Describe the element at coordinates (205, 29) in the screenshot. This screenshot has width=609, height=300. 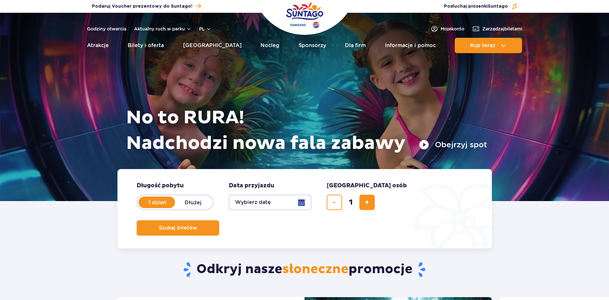
I see `button: pl` at that location.